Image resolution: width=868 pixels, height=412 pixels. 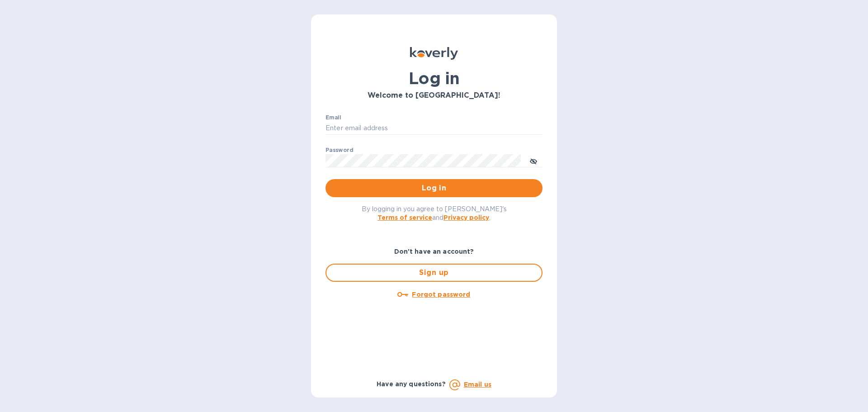 I want to click on label: Email, so click(x=333, y=117).